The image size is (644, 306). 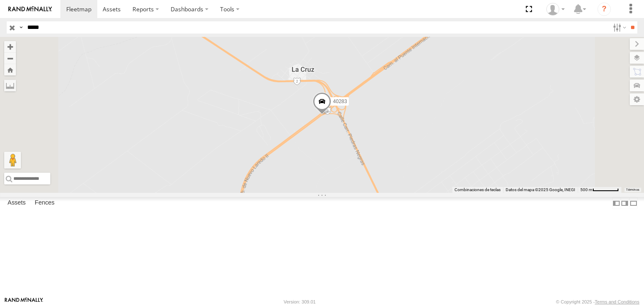 I want to click on button: Arrastra al hombrecito al mapa para abrir Street View, so click(x=12, y=160).